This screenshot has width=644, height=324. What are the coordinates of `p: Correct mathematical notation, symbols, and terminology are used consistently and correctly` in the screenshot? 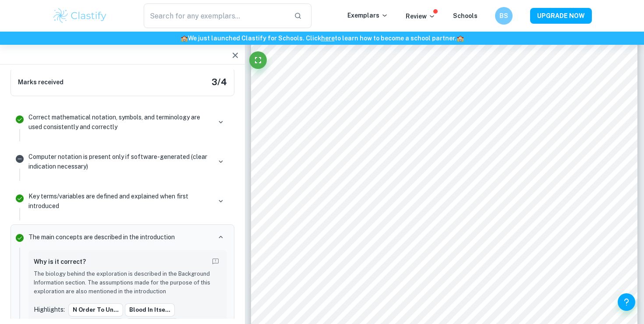 It's located at (120, 122).